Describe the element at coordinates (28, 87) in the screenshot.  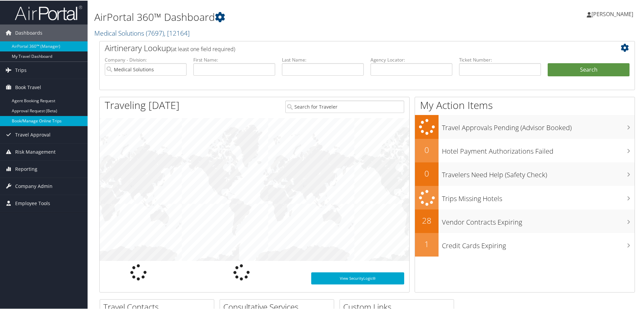
I see `span: Book Travel` at that location.